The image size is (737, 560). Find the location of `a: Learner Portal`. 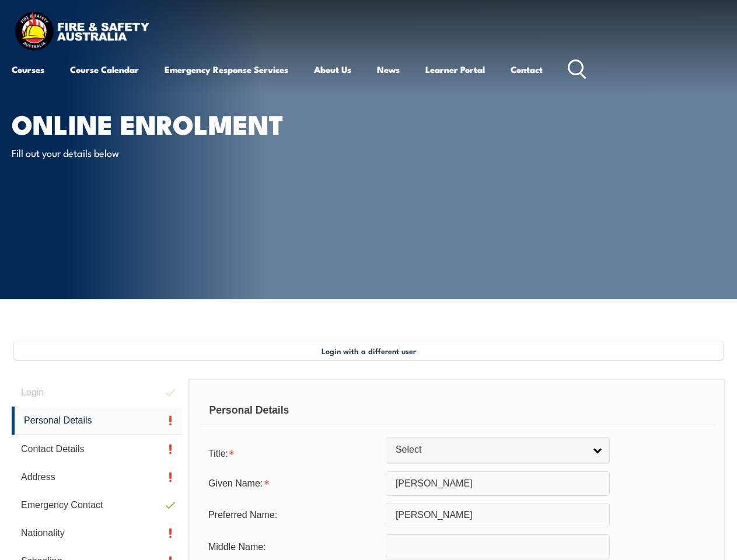

a: Learner Portal is located at coordinates (455, 69).